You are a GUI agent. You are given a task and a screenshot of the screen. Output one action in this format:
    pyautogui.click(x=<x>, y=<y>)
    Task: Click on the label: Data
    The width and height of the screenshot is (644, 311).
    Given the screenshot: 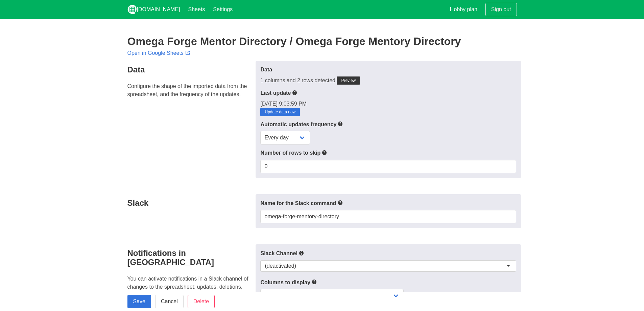 What is the action you would take?
    pyautogui.click(x=388, y=70)
    